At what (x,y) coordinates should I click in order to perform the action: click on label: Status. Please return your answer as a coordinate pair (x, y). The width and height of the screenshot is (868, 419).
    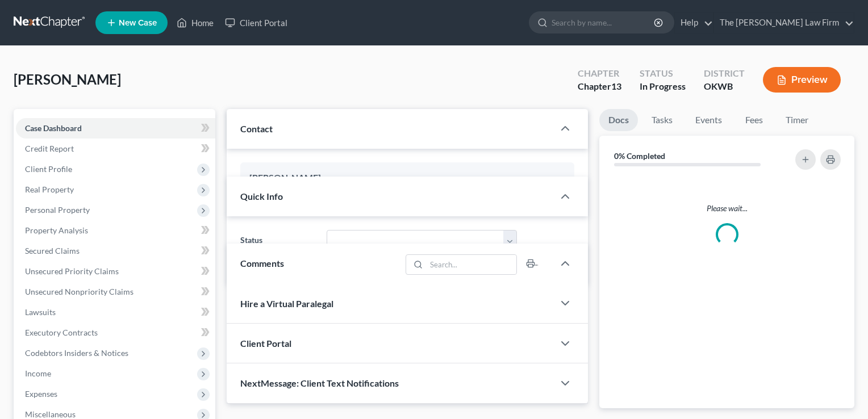
    Looking at the image, I should click on (278, 241).